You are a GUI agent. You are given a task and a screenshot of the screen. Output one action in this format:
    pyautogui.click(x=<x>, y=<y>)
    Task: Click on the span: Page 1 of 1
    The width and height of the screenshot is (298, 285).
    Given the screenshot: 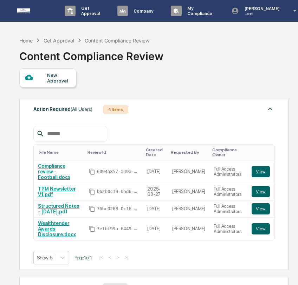 What is the action you would take?
    pyautogui.click(x=83, y=258)
    